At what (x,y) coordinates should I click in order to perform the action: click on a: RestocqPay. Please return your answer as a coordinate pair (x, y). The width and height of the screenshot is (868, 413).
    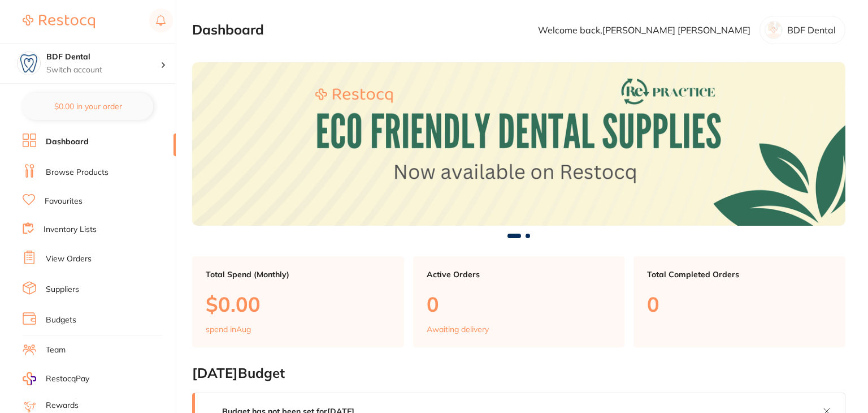
    Looking at the image, I should click on (56, 378).